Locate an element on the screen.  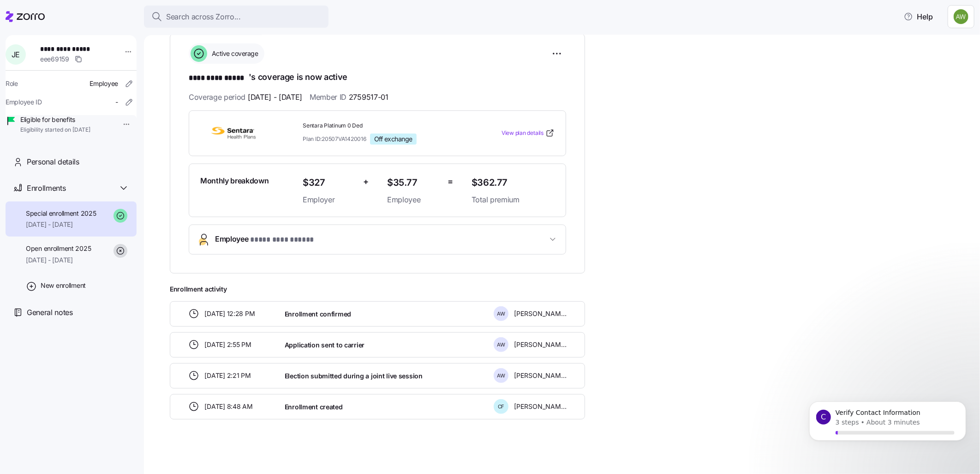
p: About 3 minutes is located at coordinates (98, 31).